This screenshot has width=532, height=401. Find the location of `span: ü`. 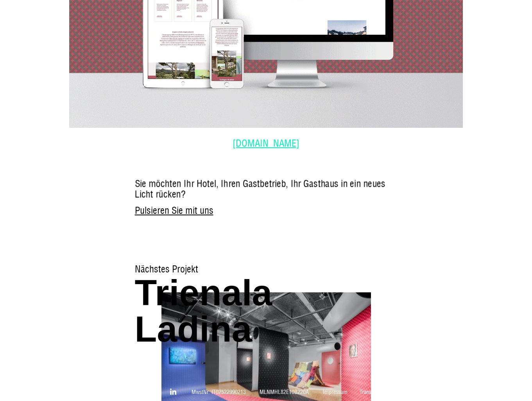

span: ü is located at coordinates (161, 194).